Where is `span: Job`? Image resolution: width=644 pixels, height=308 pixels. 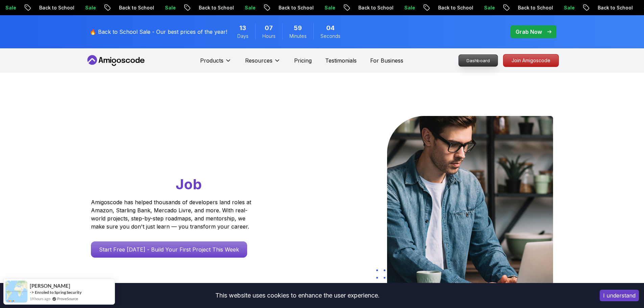
span: Job is located at coordinates (188, 183).